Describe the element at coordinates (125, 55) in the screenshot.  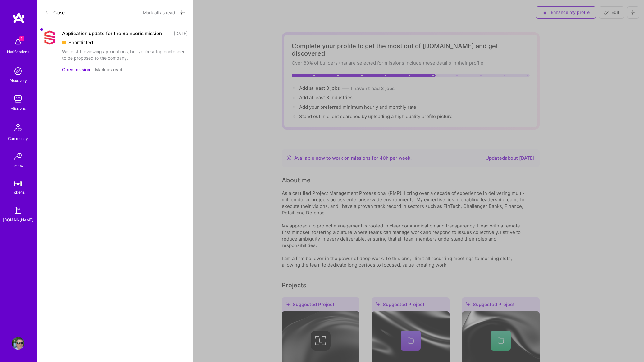
I see `div: We're still reviewing applications, but you're a top contender to be proposed to the company.` at that location.